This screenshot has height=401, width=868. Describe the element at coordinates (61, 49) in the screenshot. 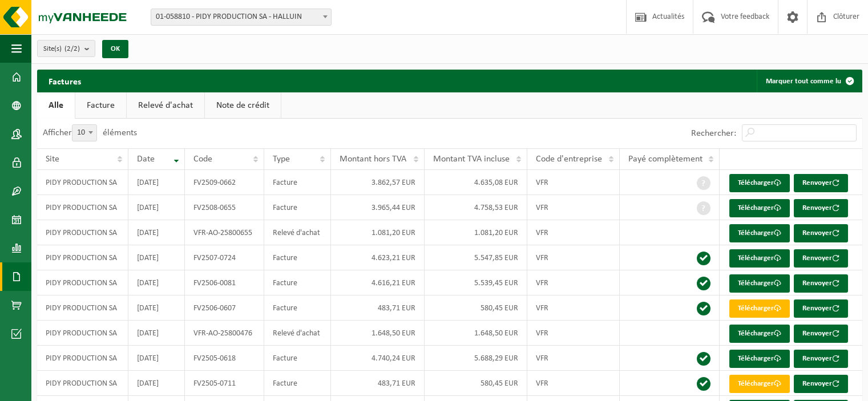

I see `span: Site(s)` at that location.